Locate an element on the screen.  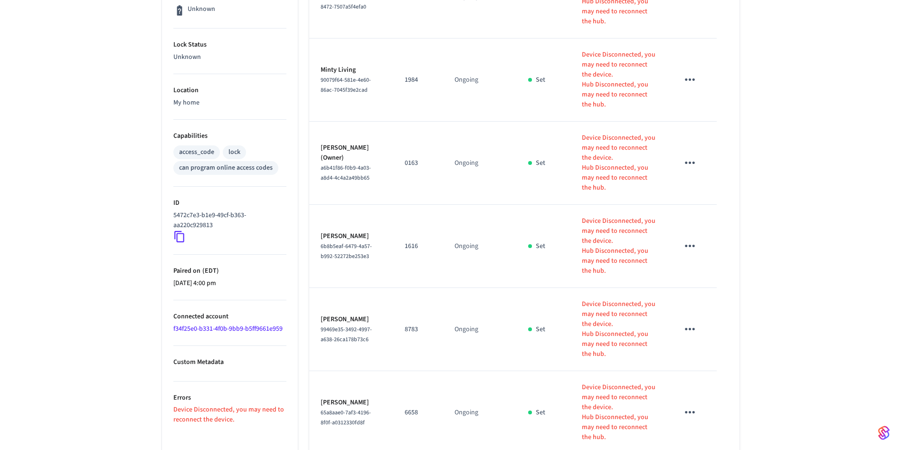
p: 0163 is located at coordinates (418, 163).